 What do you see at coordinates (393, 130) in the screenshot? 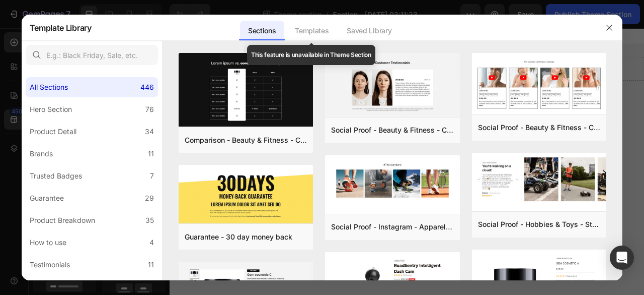
I see `div: Social Proof - Beauty & Fitness - Cosmetic - Style 16` at bounding box center [393, 130].